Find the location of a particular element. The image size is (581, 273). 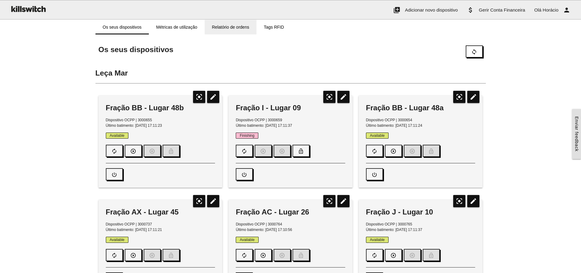

img: ks-logo-black-160-b.png is located at coordinates (28, 9).